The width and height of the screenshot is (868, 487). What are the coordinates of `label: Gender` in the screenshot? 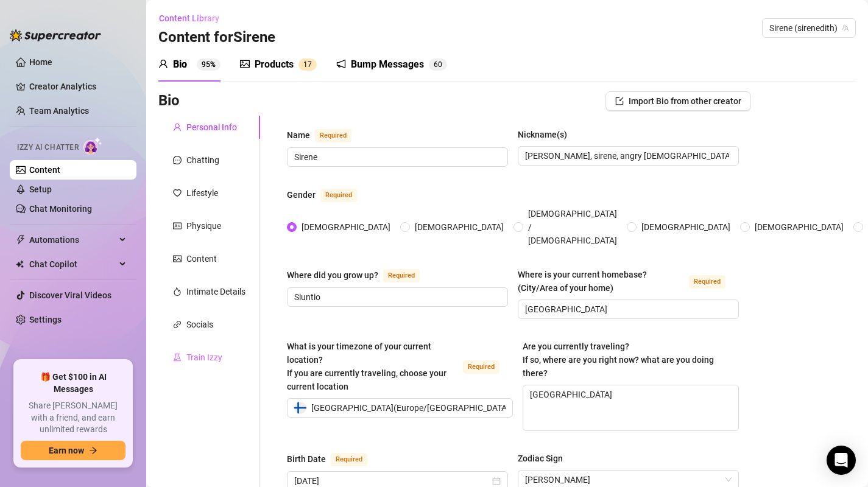 It's located at (328, 195).